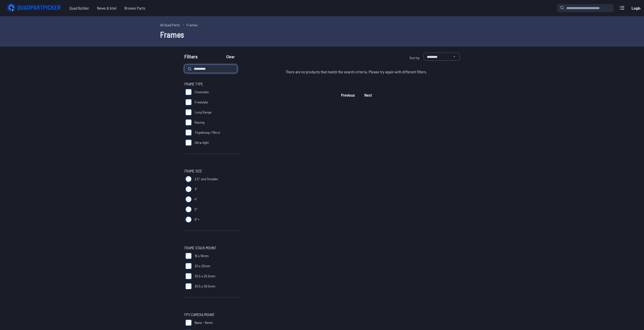 Image resolution: width=644 pixels, height=330 pixels. What do you see at coordinates (204, 323) in the screenshot?
I see `span: Nano - 14mm` at bounding box center [204, 323].